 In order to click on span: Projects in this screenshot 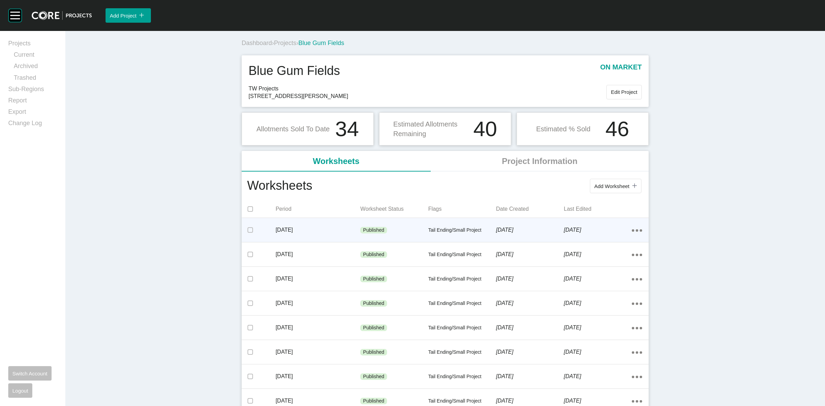, I will do `click(285, 43)`.